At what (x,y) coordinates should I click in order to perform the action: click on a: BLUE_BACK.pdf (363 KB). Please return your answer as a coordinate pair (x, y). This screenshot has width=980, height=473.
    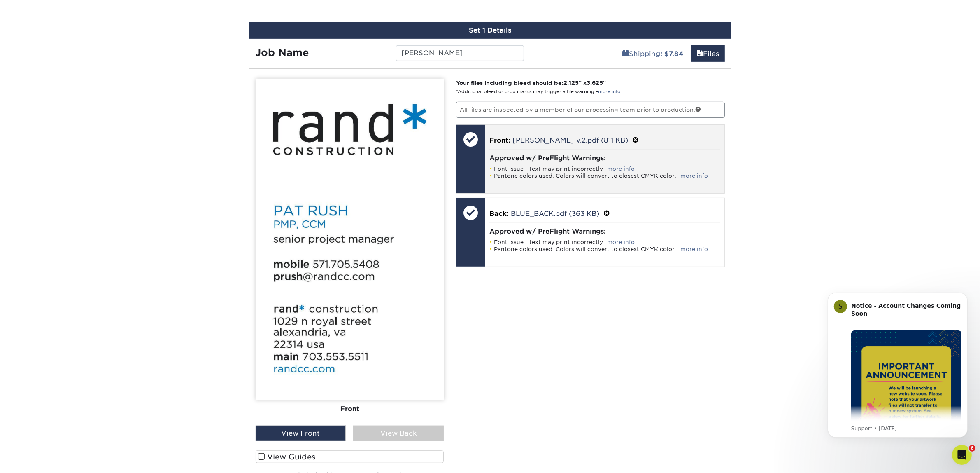
    Looking at the image, I should click on (555, 213).